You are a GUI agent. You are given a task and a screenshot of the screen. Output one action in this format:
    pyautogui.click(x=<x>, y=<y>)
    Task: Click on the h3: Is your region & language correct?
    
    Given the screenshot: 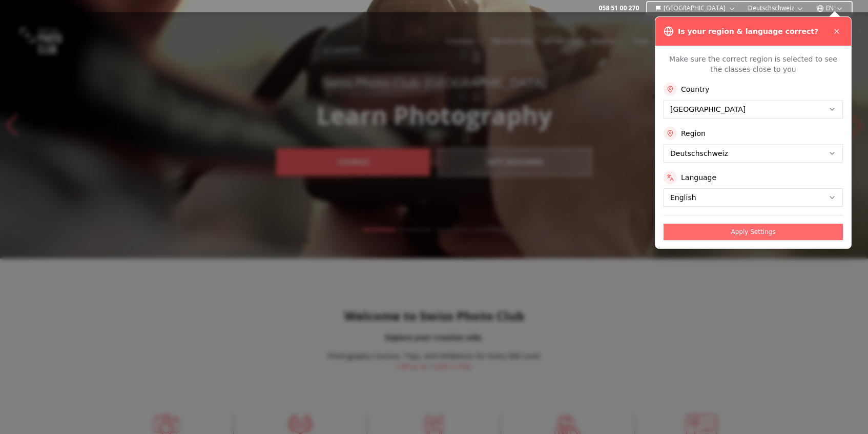 What is the action you would take?
    pyautogui.click(x=749, y=31)
    